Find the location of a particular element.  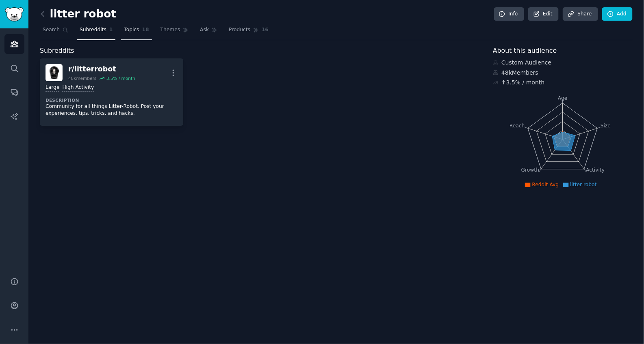

span: 16 is located at coordinates (265, 30).